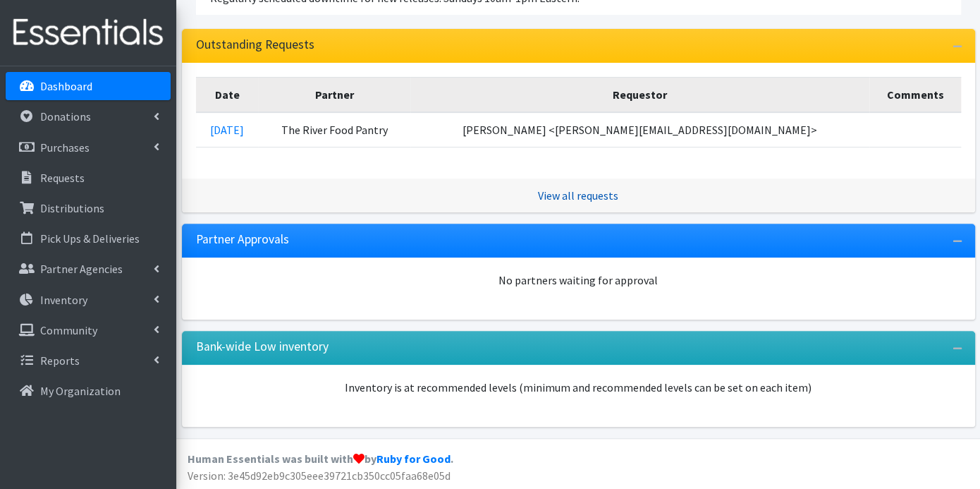  What do you see at coordinates (88, 391) in the screenshot?
I see `a: My Organization` at bounding box center [88, 391].